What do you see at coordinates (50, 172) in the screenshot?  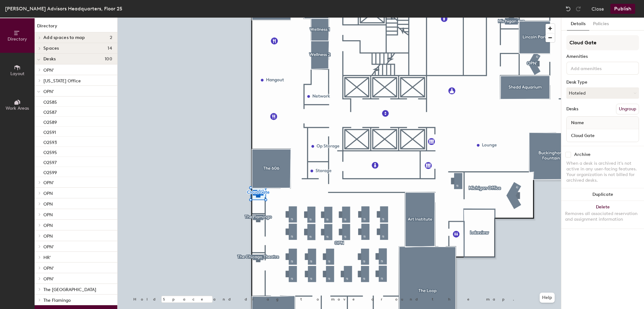 I see `p: O2599` at bounding box center [50, 172].